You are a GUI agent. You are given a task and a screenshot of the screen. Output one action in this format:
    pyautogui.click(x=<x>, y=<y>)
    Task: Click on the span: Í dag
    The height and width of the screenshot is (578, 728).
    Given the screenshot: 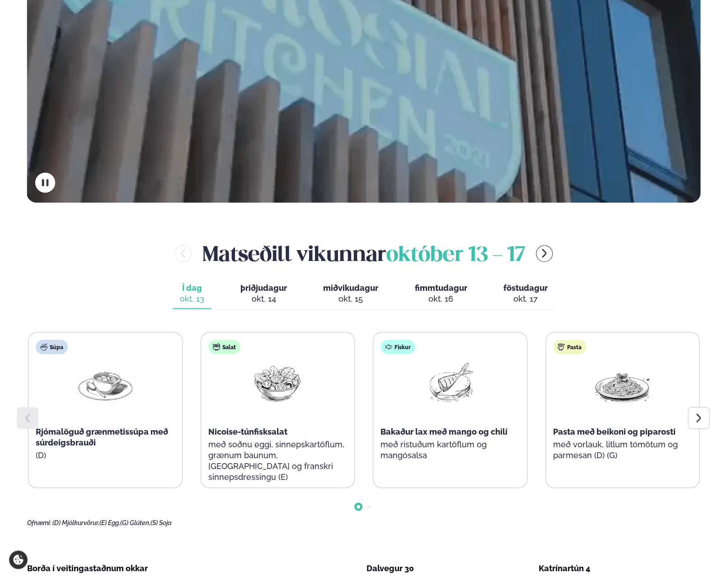 What is the action you would take?
    pyautogui.click(x=192, y=288)
    